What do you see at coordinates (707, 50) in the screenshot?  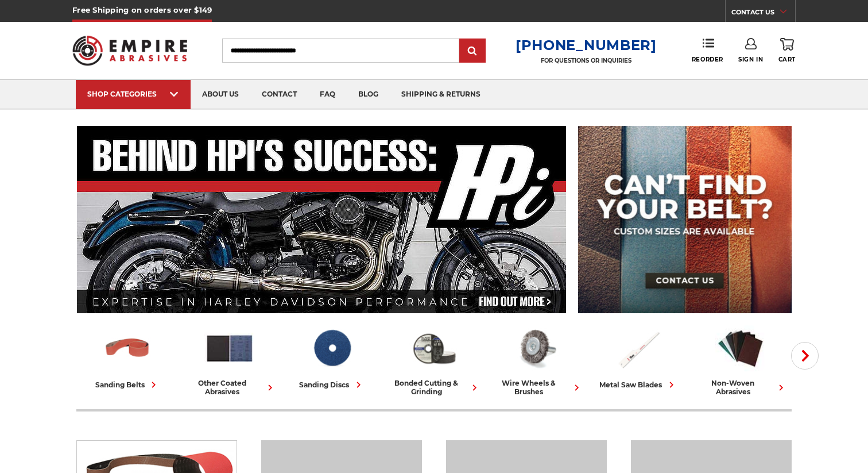 I see `a: Reorder` at bounding box center [707, 50].